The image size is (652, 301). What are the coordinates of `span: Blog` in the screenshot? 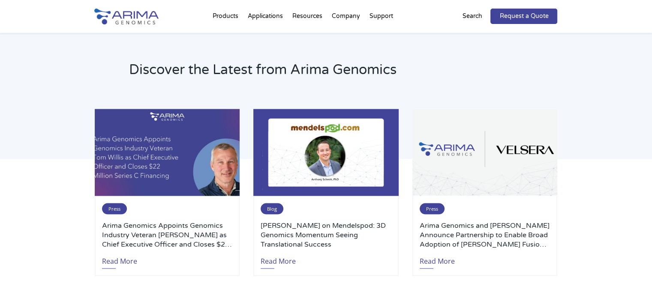 It's located at (272, 209).